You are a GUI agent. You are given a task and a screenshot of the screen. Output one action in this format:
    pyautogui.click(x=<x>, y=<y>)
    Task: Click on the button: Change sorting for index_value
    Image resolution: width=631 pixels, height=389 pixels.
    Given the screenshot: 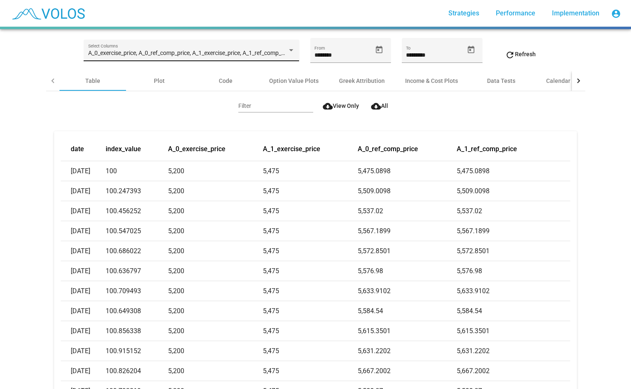 What is the action you would take?
    pyautogui.click(x=123, y=149)
    